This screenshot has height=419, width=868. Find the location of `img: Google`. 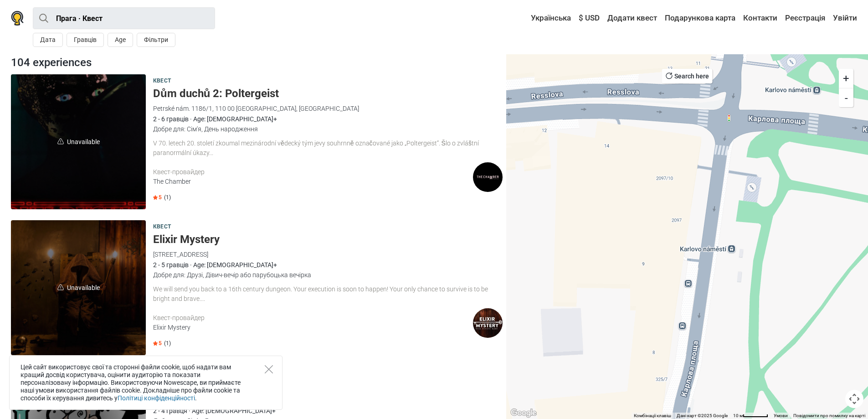

img: Google is located at coordinates (524, 413).